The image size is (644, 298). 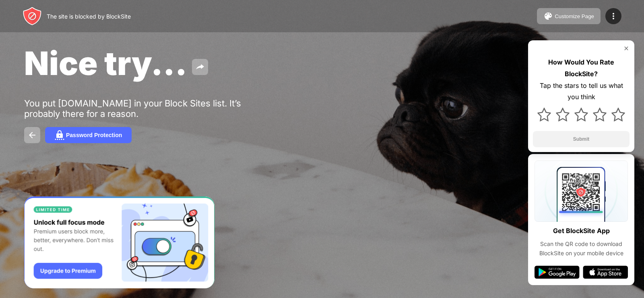 I want to click on img: password.svg, so click(x=60, y=135).